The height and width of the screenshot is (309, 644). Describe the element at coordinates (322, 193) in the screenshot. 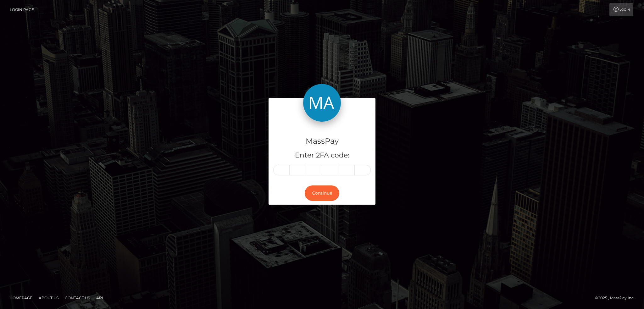

I see `button: Continue` at that location.